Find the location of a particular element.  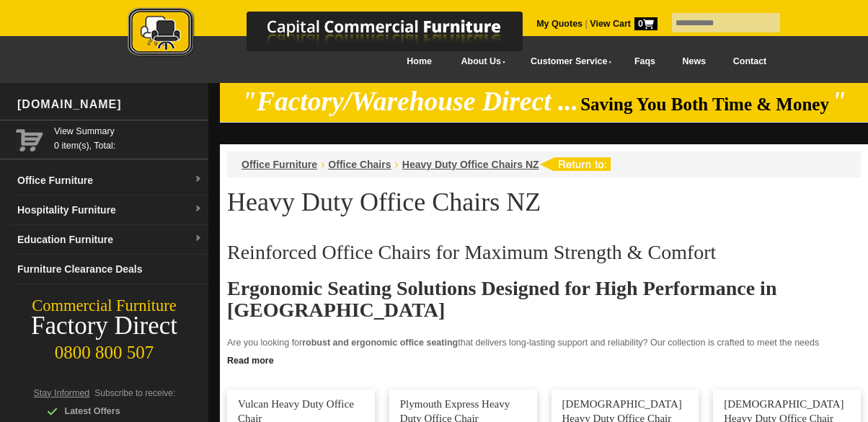

a: Click to read more is located at coordinates (544, 358).